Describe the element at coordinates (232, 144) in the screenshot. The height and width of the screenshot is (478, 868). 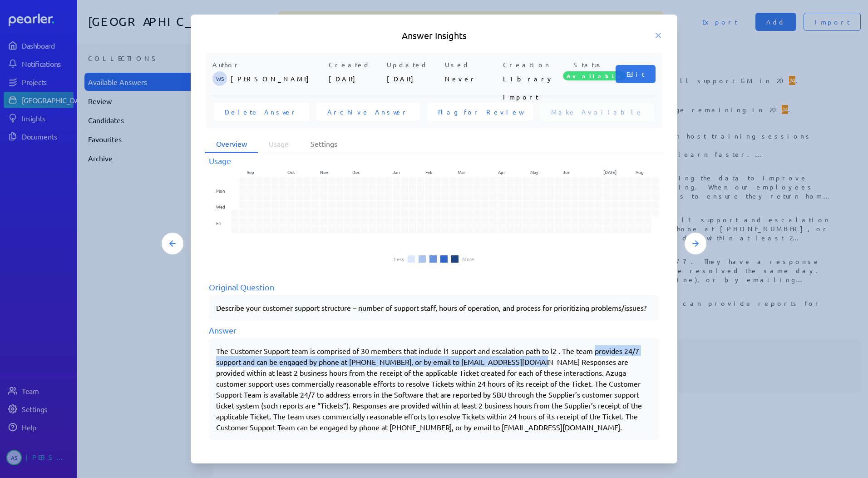
I see `li: Overview` at that location.